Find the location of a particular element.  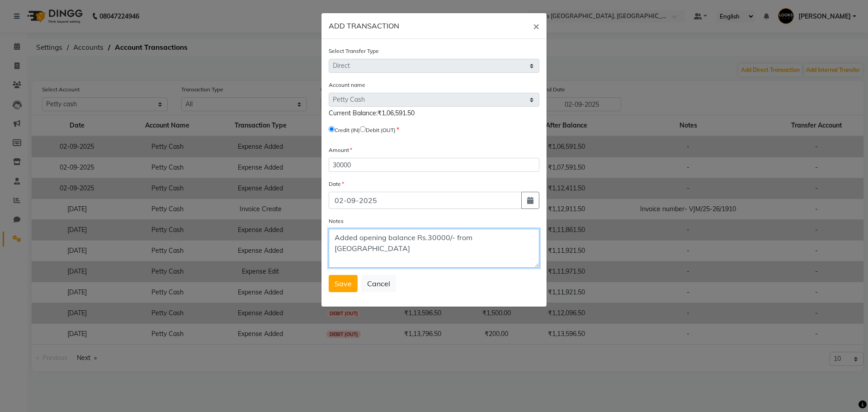

label: Notes is located at coordinates (336, 221).